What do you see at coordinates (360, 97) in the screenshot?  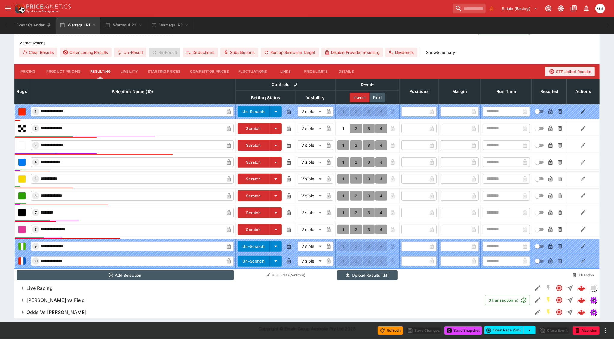 I see `button: Interim` at bounding box center [360, 97].